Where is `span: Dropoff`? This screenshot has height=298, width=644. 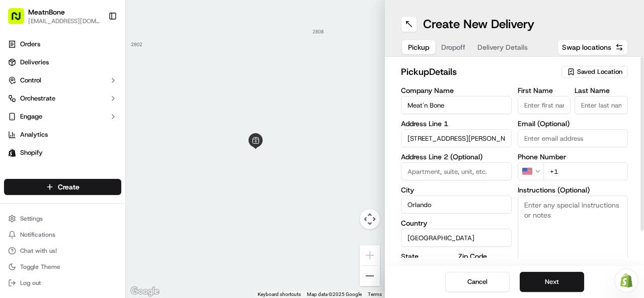 span: Dropoff is located at coordinates (454, 47).